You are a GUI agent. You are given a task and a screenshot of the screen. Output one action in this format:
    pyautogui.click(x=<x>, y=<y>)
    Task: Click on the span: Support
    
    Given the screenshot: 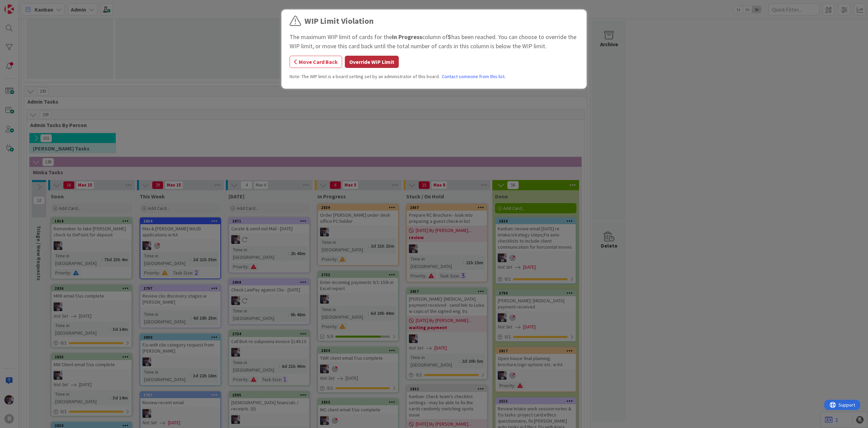 What is the action you would take?
    pyautogui.click(x=22, y=5)
    